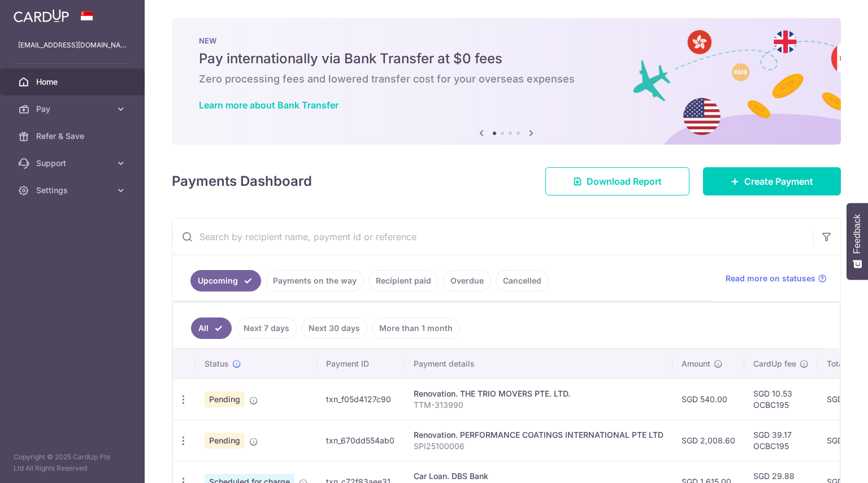  I want to click on p: SPI25100006, so click(539, 446).